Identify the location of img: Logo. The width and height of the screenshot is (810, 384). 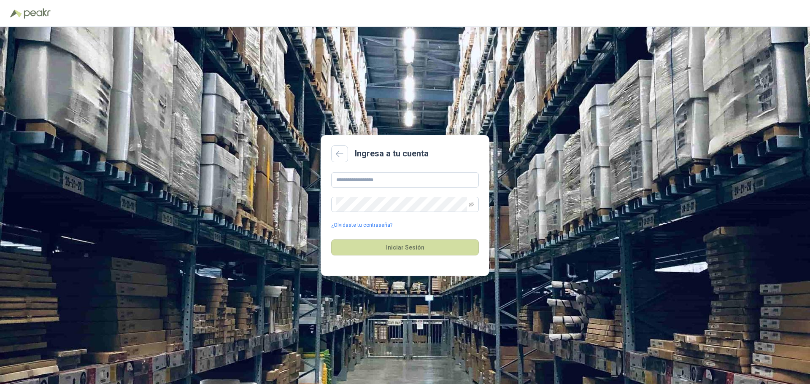
(16, 14).